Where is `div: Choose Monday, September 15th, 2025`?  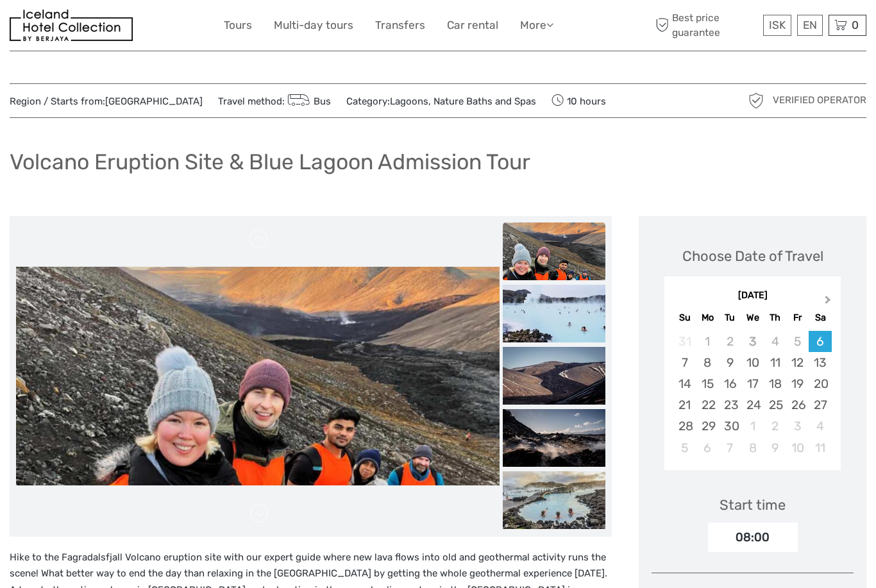 div: Choose Monday, September 15th, 2025 is located at coordinates (708, 383).